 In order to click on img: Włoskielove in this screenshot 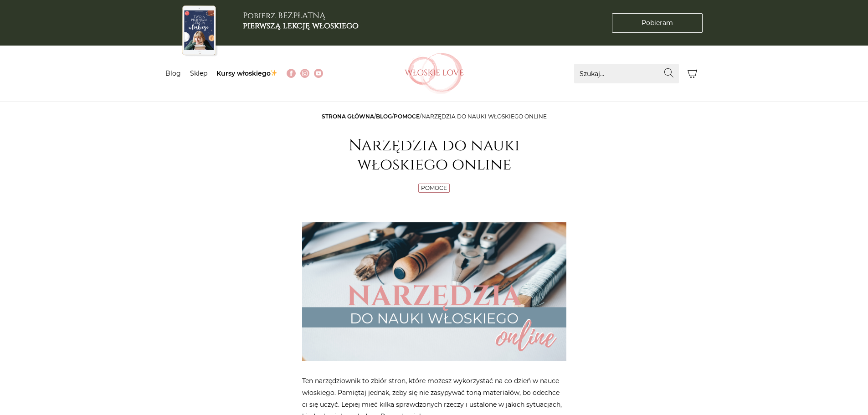, I will do `click(434, 73)`.